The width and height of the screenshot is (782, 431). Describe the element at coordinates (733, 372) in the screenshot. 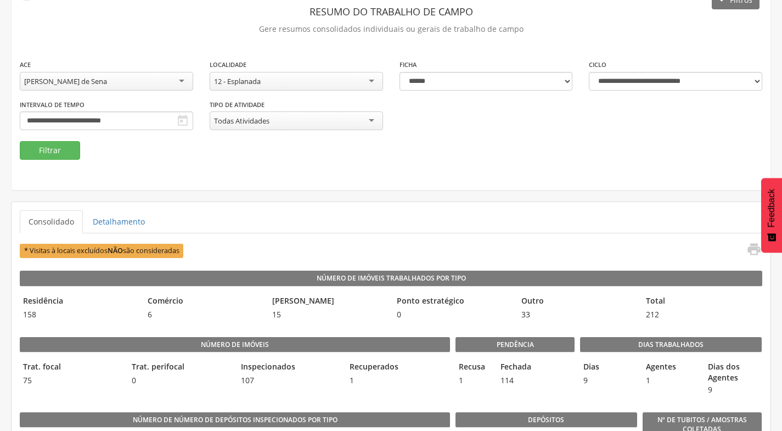

I see `legend: Dias dos Agentes` at that location.